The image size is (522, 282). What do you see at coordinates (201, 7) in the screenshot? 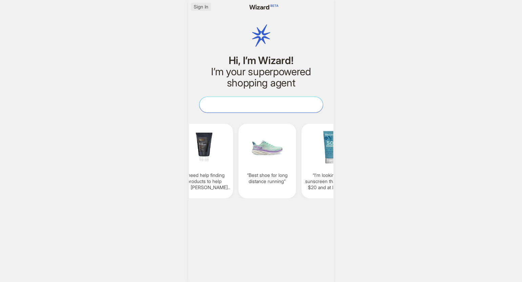
I see `span: Sign In` at bounding box center [201, 7].